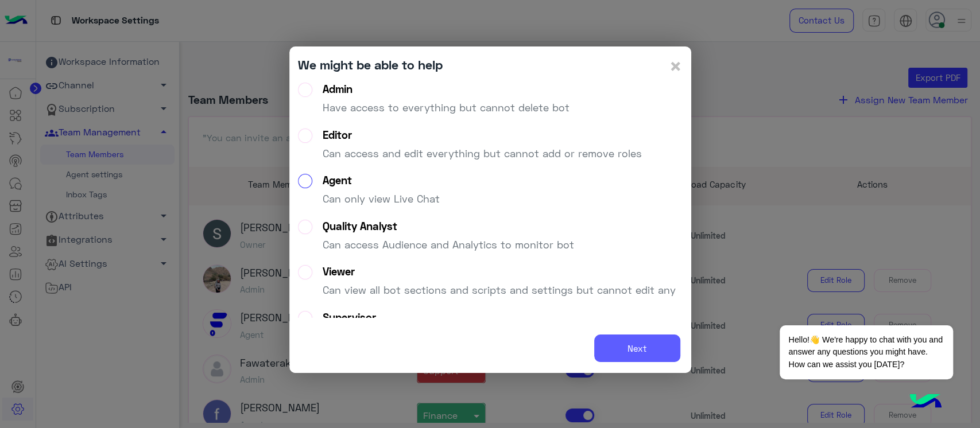  What do you see at coordinates (676, 66) in the screenshot?
I see `button: Close` at bounding box center [676, 66].